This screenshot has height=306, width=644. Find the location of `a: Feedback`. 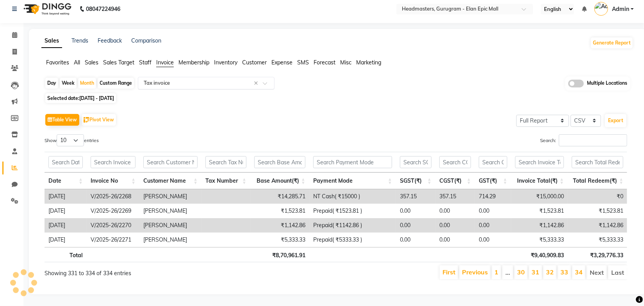

a: Feedback is located at coordinates (110, 40).